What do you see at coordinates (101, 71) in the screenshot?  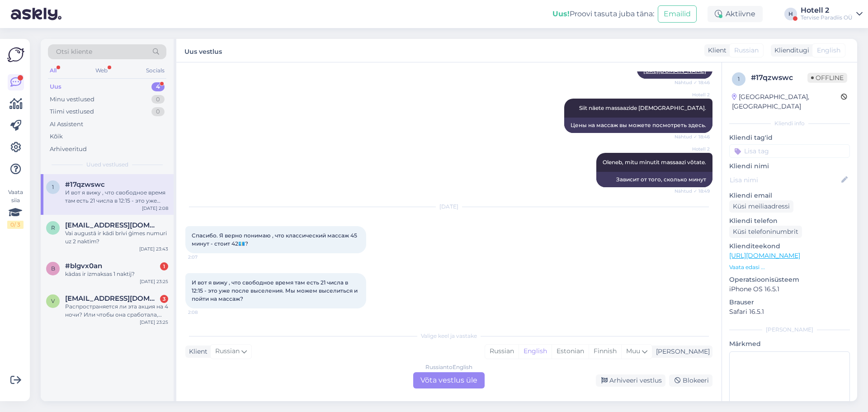 I see `div: Web` at bounding box center [101, 71].